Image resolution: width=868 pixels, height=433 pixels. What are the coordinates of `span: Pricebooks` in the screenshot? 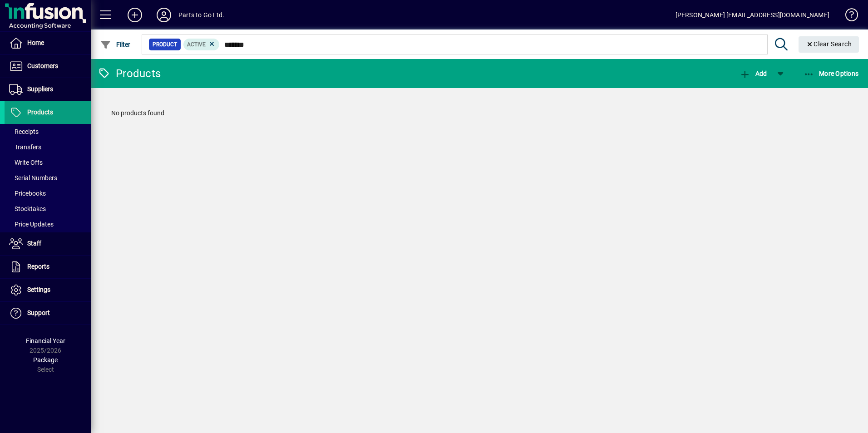 It's located at (27, 194).